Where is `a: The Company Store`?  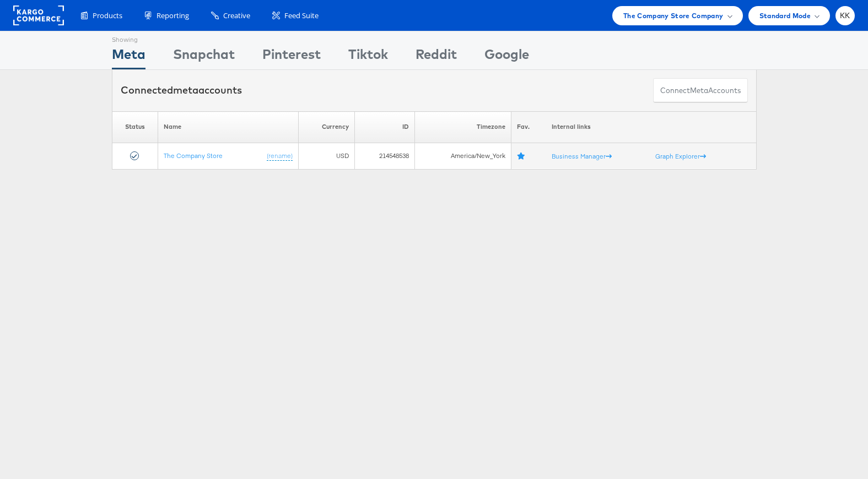 a: The Company Store is located at coordinates (193, 155).